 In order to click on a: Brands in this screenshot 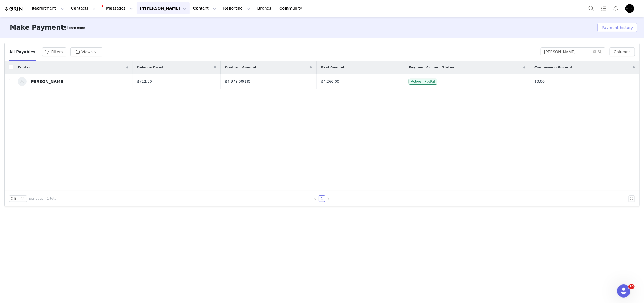, I will do `click(265, 8)`.